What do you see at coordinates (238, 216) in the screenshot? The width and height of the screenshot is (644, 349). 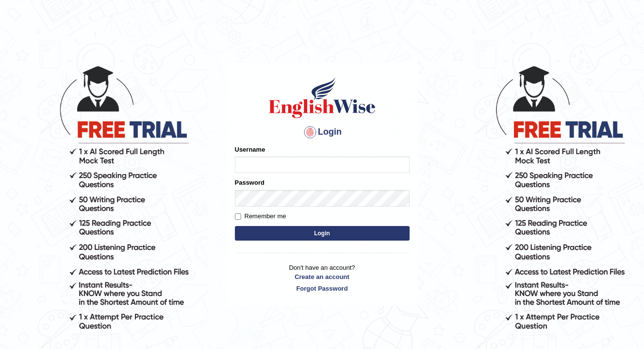 I see `input: Remember me` at bounding box center [238, 216].